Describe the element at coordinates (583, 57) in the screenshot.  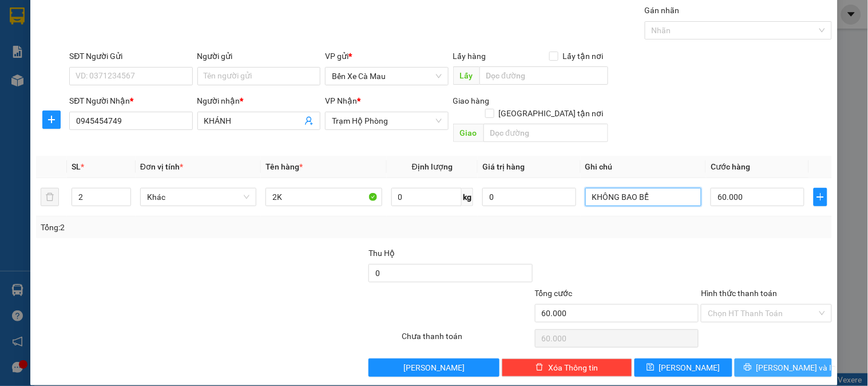
I see `span: Lấy tận nơi` at that location.